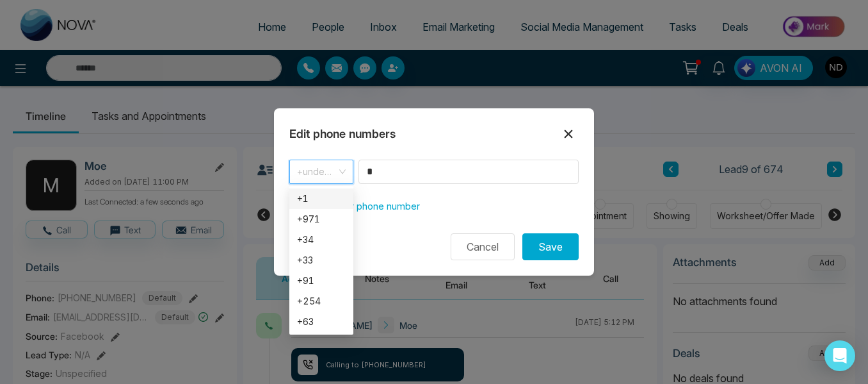 This screenshot has width=868, height=384. What do you see at coordinates (321, 198) in the screenshot?
I see `div: +1` at bounding box center [321, 198].